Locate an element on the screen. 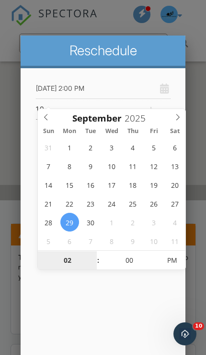  span: October 6, 2025 is located at coordinates (70, 241).